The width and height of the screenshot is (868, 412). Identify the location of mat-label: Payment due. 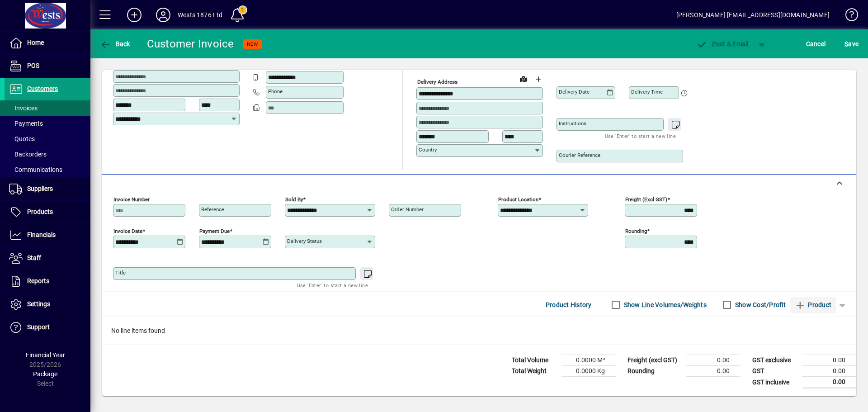
(214, 231).